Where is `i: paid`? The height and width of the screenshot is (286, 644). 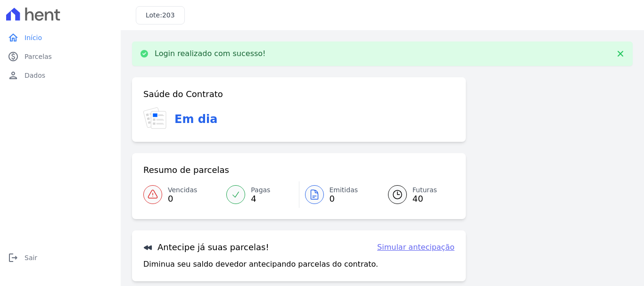 i: paid is located at coordinates (13, 57).